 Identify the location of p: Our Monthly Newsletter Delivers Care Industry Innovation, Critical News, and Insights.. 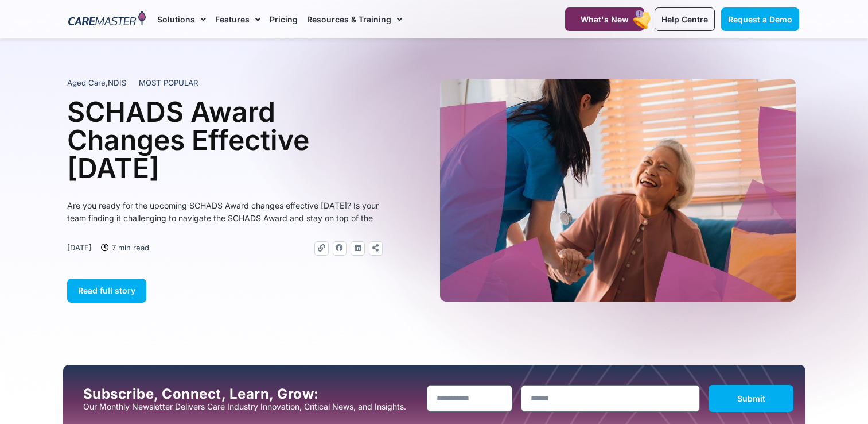
(251, 407).